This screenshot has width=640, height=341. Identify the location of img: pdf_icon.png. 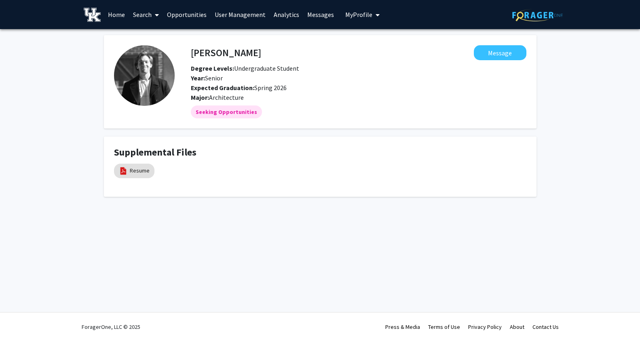
(123, 171).